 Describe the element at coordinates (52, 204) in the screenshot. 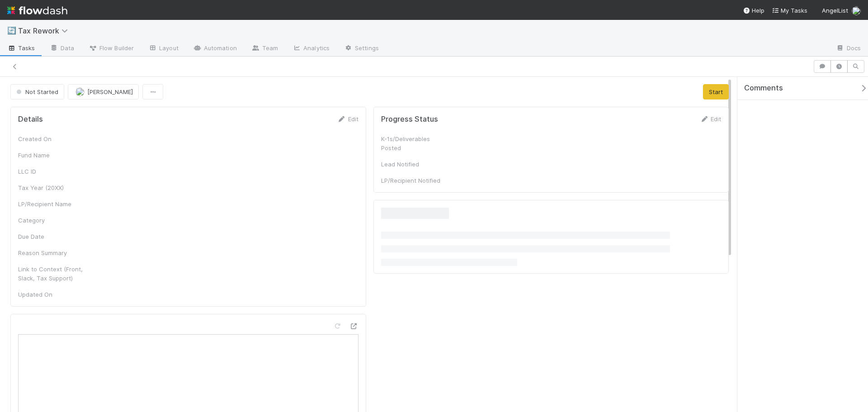

I see `div: LP/Recipient Name` at that location.